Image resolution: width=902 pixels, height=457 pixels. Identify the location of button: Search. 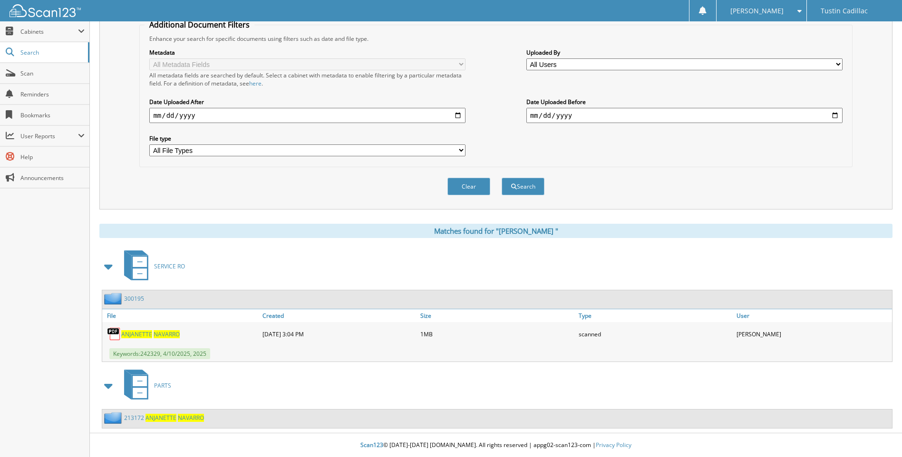
(523, 186).